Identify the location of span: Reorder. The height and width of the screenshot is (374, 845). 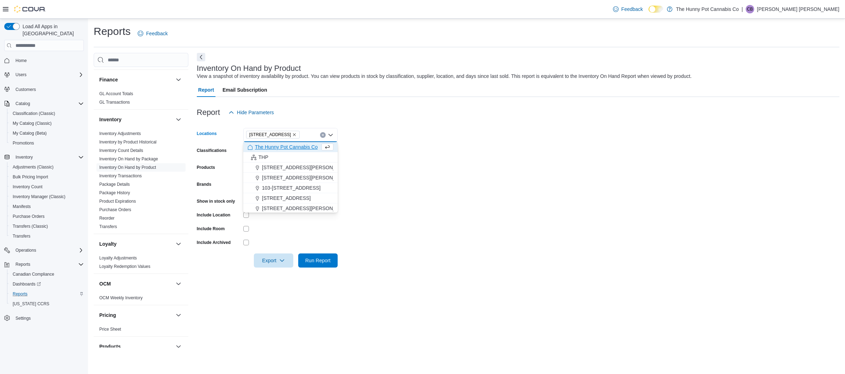
(107, 218).